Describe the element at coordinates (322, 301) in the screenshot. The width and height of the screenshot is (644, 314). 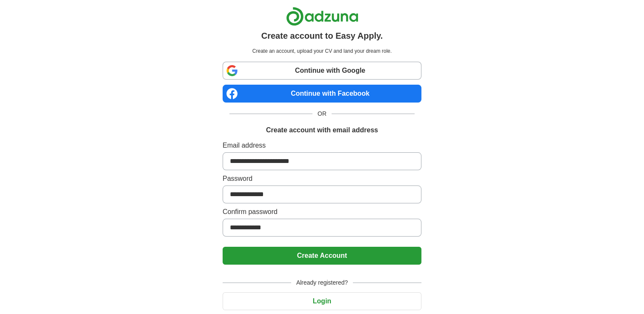
I see `a: Login` at that location.